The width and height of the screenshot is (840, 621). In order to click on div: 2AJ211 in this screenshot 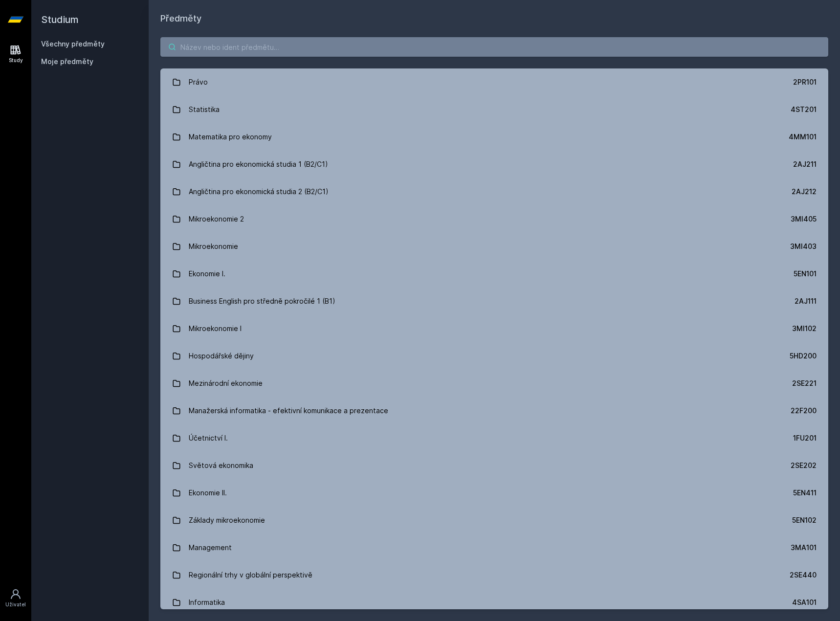, I will do `click(805, 164)`.